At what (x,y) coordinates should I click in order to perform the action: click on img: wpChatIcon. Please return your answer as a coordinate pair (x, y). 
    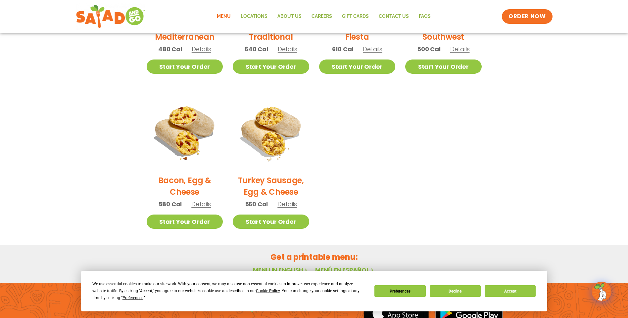
    Looking at the image, I should click on (601, 292).